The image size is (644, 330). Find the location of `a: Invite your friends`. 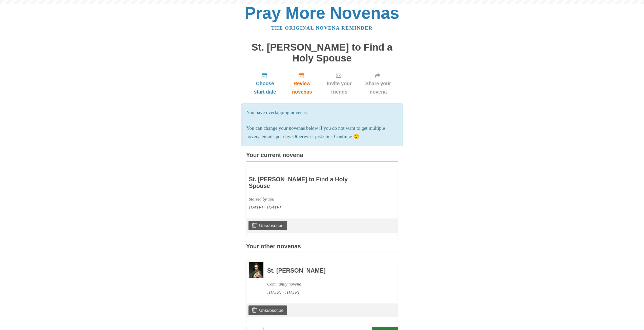

a: Invite your friends is located at coordinates (339, 83).